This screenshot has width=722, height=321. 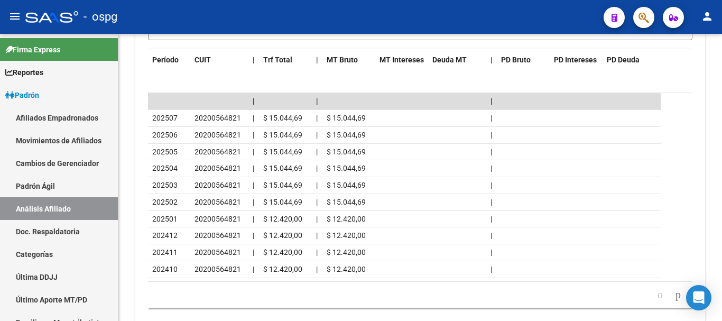 What do you see at coordinates (402, 60) in the screenshot?
I see `datatable-header-cell: MT Intereses` at bounding box center [402, 60].